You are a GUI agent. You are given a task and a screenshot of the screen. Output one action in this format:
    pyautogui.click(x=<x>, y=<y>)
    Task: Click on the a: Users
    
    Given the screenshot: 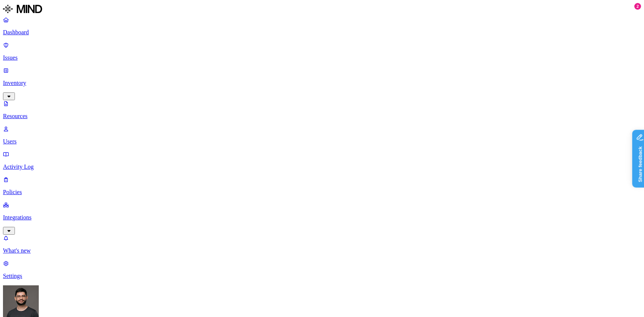 What is the action you would take?
    pyautogui.click(x=322, y=135)
    